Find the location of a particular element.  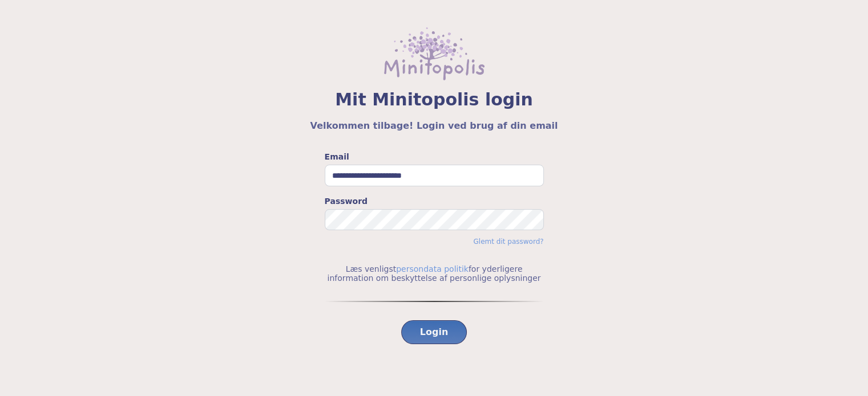

label: Email is located at coordinates (434, 157).